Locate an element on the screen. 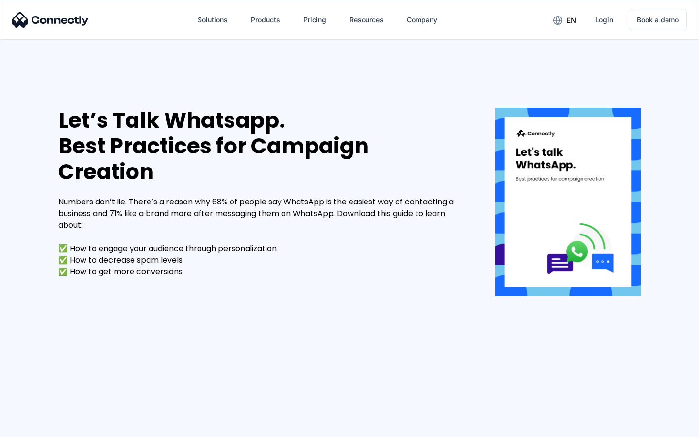  div: Let’s Talk Whatsapp. Best Practices for Campaign Creation is located at coordinates (262, 146).